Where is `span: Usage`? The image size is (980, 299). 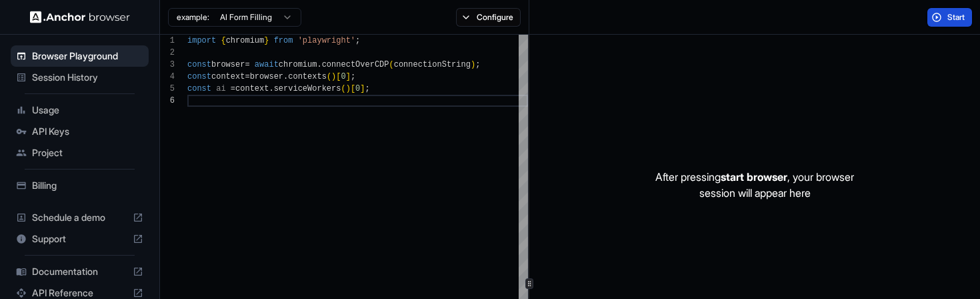 span: Usage is located at coordinates (88, 110).